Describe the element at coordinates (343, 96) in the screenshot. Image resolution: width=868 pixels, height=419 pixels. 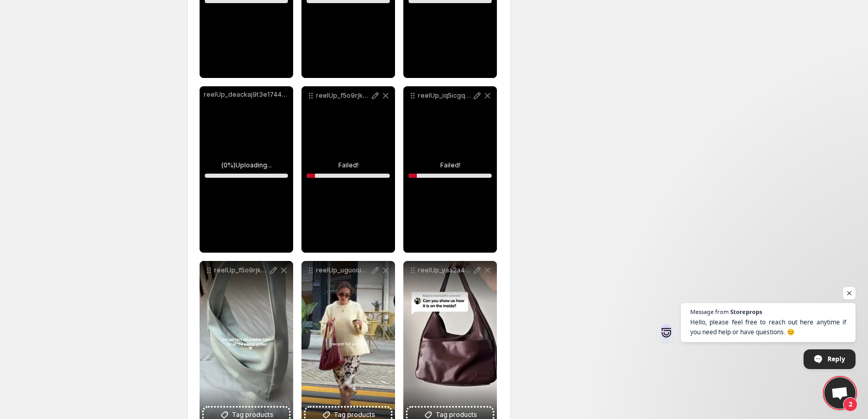
I see `p: reelUp_f5o9rjkyq21744732564236_short_0802e465-6b56-416b-a3e1-638a0aa5246d.mp4` at that location.